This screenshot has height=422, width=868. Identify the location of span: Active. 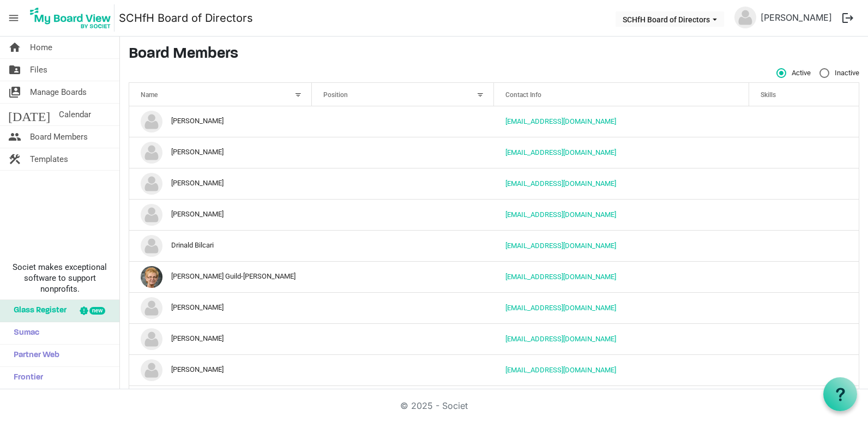
(793, 73).